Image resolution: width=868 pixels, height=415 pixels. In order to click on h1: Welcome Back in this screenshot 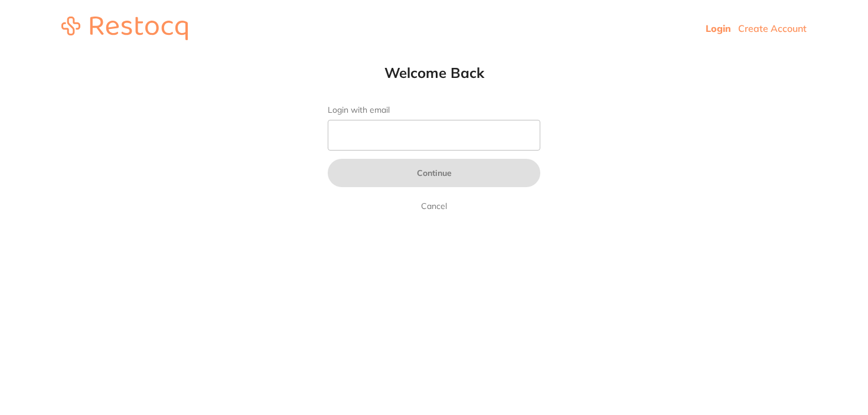, I will do `click(434, 73)`.